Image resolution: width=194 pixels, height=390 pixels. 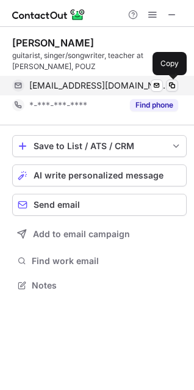 What do you see at coordinates (100, 285) in the screenshot?
I see `button: Notes` at bounding box center [100, 285].